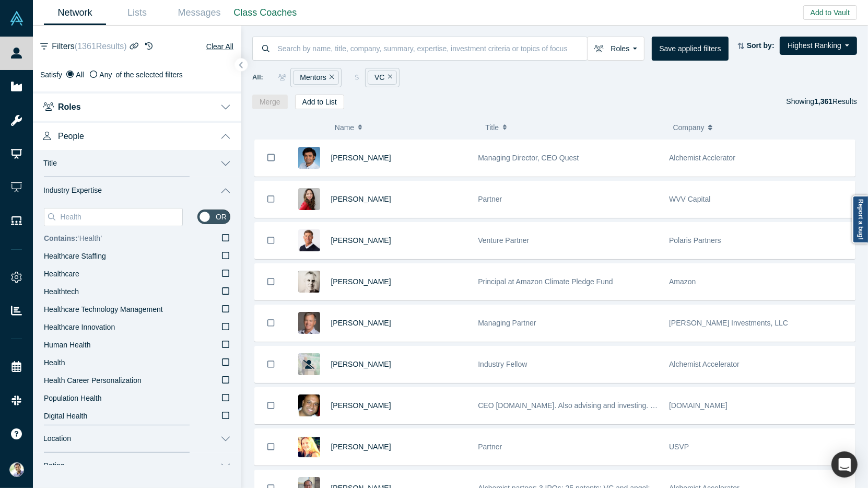 The height and width of the screenshot is (488, 868). Describe the element at coordinates (270, 102) in the screenshot. I see `button: Merge` at that location.